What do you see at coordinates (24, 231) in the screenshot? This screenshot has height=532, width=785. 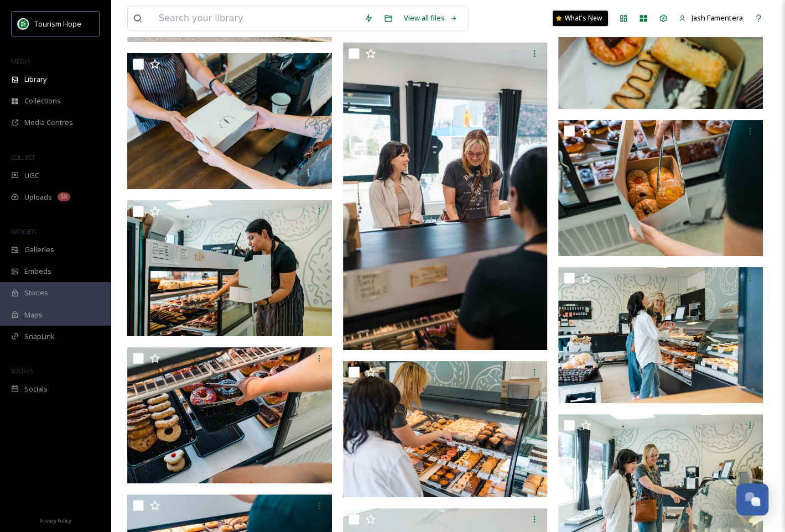 I see `span: WIDGETS` at bounding box center [24, 231].